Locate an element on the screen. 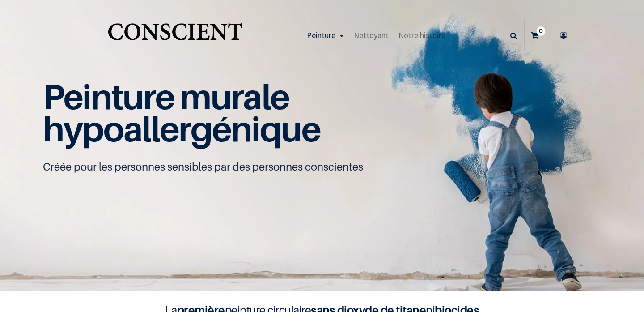 The width and height of the screenshot is (644, 312). a: 0 is located at coordinates (537, 35).